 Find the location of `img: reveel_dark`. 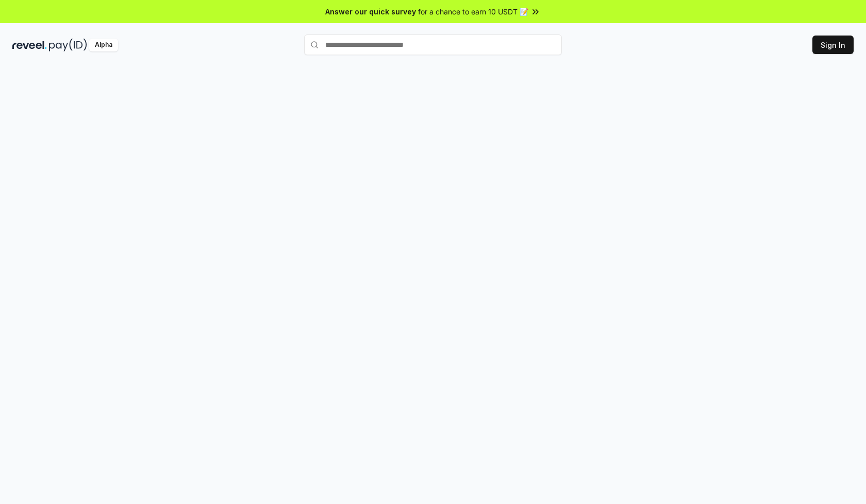

img: reveel_dark is located at coordinates (29, 45).